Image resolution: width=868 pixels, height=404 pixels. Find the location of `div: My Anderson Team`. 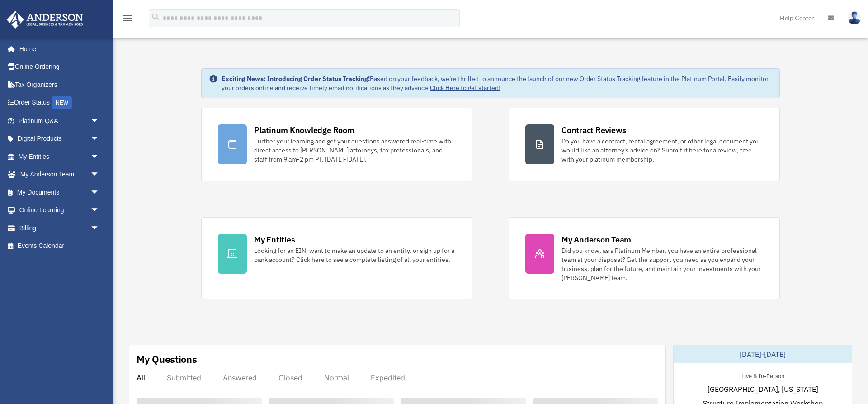

div: My Anderson Team is located at coordinates (596, 239).